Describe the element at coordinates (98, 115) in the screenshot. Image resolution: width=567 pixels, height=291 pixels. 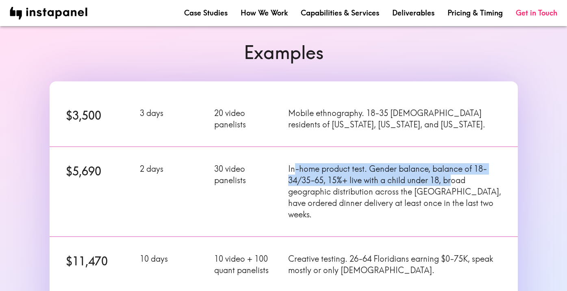
I see `h6: $3,500` at that location.